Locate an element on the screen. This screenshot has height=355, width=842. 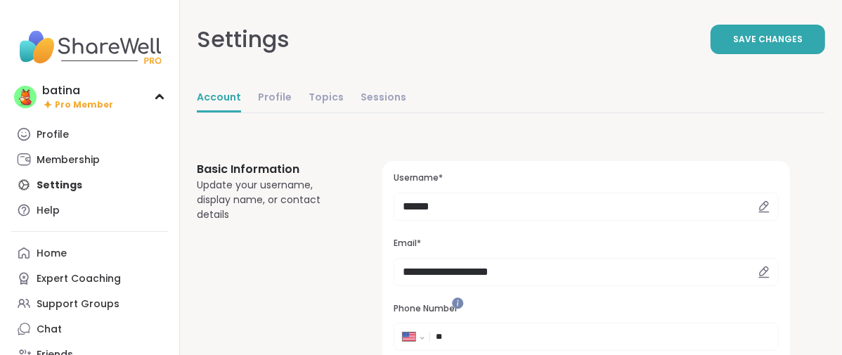
a: Help is located at coordinates (89, 210).